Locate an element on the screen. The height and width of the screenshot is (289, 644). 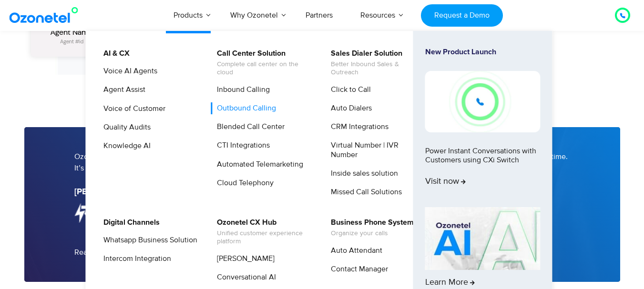
a: CTI Integrations is located at coordinates (241, 145).